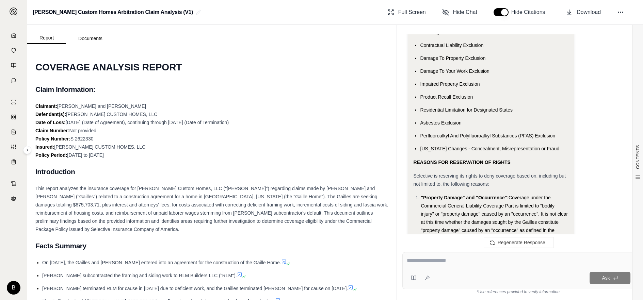  I want to click on span: Asbestos Exclusion, so click(441, 123).